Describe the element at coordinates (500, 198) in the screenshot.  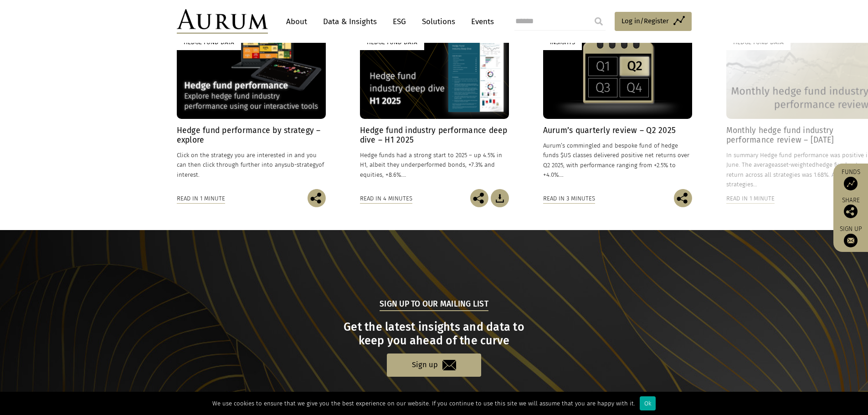
I see `img: Download Article` at that location.